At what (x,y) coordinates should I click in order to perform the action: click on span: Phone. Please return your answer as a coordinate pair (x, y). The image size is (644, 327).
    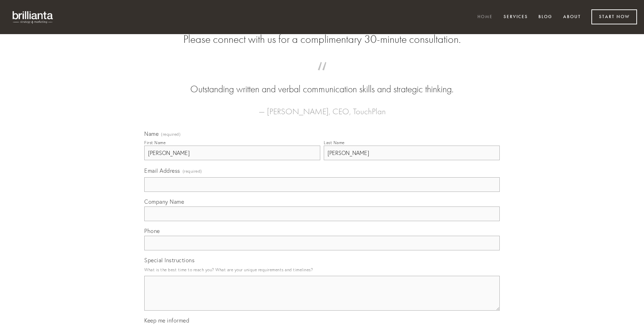
    Looking at the image, I should click on (152, 231).